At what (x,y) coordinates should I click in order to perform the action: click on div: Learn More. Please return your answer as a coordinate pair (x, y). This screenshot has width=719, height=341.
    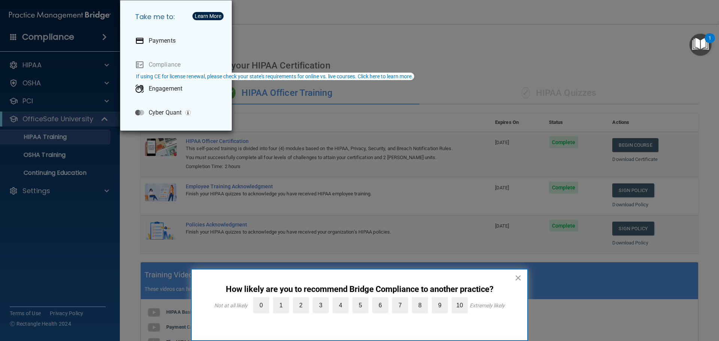
    Looking at the image, I should click on (208, 16).